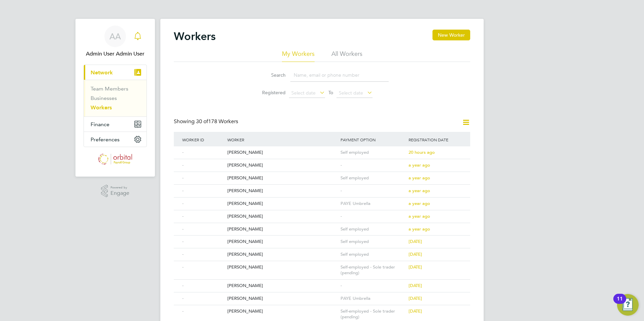 This screenshot has height=321, width=644. Describe the element at coordinates (115, 159) in the screenshot. I see `img: orbitalservices-logo-retina.png` at that location.